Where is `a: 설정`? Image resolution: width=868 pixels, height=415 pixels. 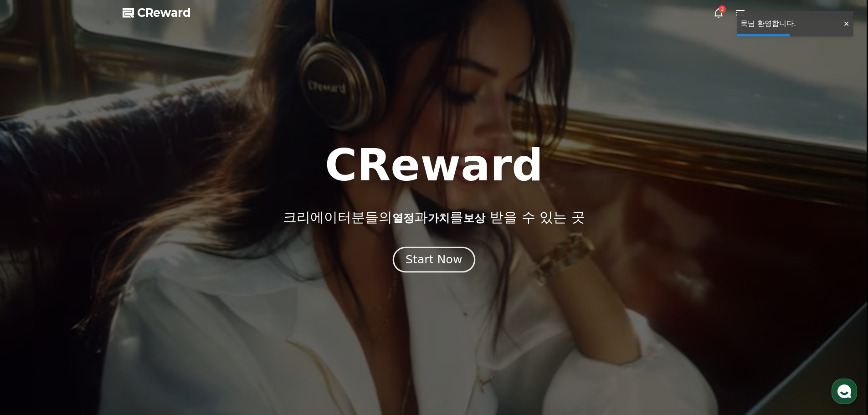 a: 설정 is located at coordinates (146, 300).